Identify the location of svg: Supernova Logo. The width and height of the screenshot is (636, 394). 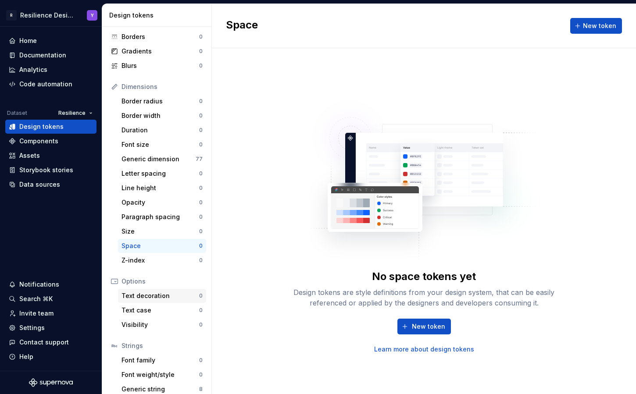
(51, 383).